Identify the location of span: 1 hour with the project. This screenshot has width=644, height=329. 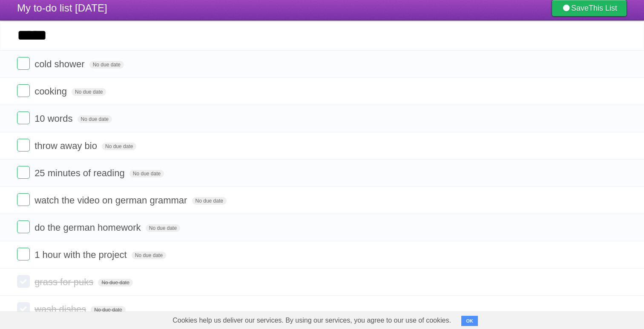
(81, 255).